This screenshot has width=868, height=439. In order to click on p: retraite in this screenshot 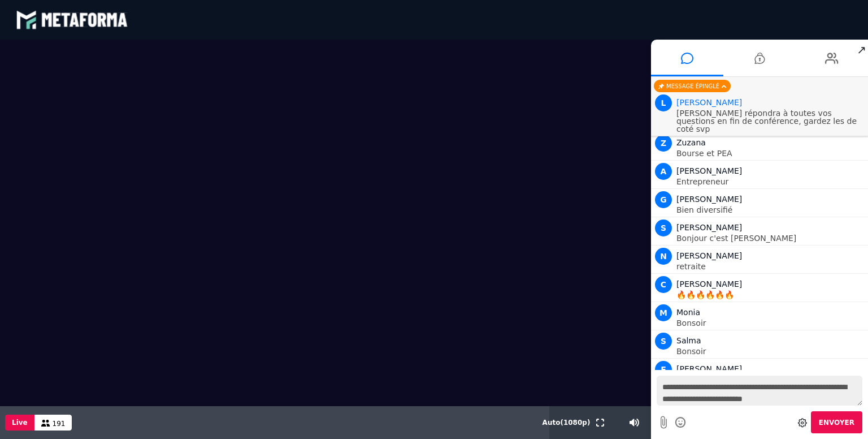, I will do `click(771, 266)`.